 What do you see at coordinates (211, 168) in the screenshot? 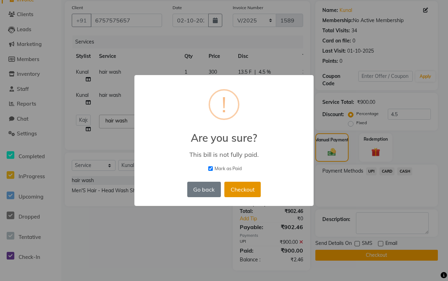
I see `input: Mark as Paid` at bounding box center [211, 168].